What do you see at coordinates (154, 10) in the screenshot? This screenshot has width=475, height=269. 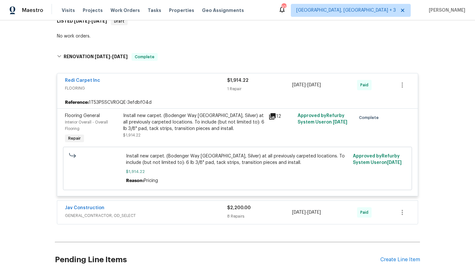 I see `span: Tasks` at bounding box center [154, 10].